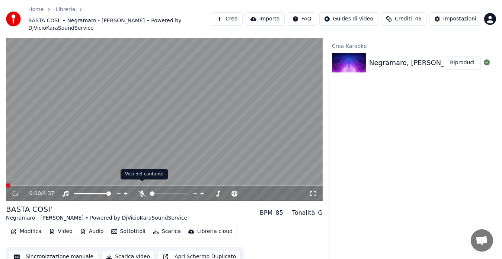  Describe the element at coordinates (227, 19) in the screenshot. I see `button: Crea` at that location.